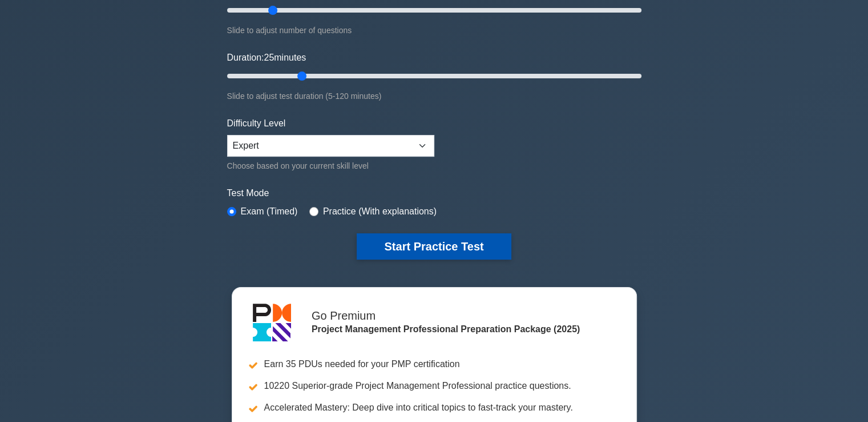  What do you see at coordinates (434, 193) in the screenshot?
I see `label: Test Mode` at bounding box center [434, 193].